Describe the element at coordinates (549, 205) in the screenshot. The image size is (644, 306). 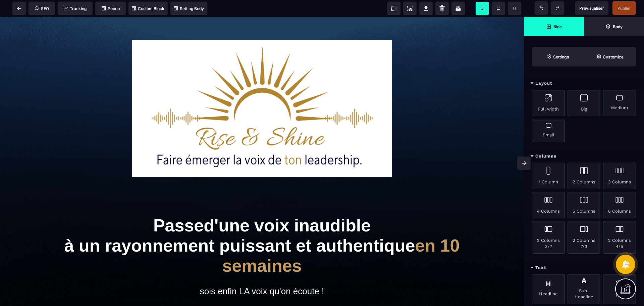
I see `div: 4 Columns` at that location.